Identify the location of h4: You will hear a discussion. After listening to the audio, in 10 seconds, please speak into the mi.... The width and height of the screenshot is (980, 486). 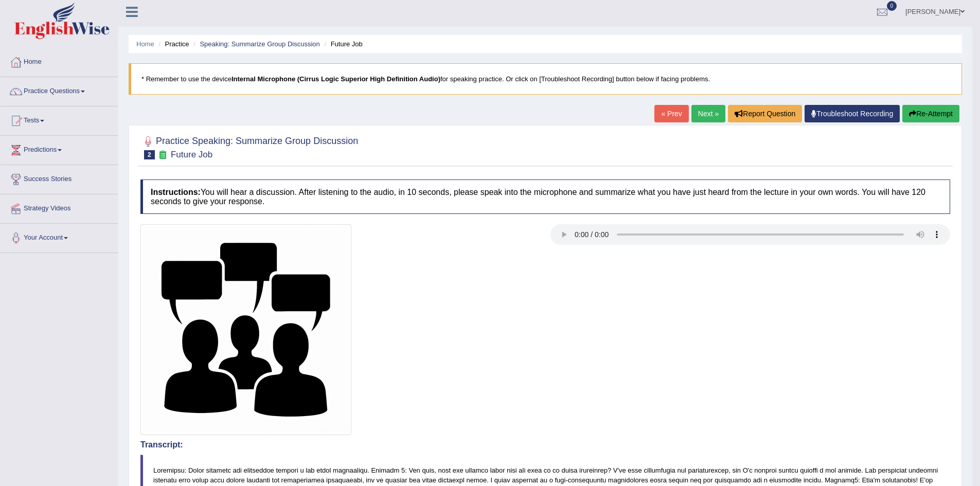
(546, 196).